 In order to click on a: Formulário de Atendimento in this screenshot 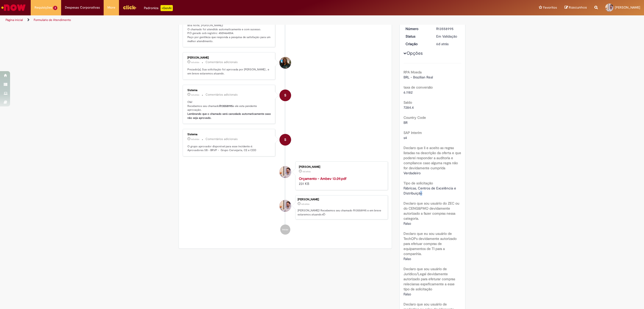, I will do `click(52, 20)`.